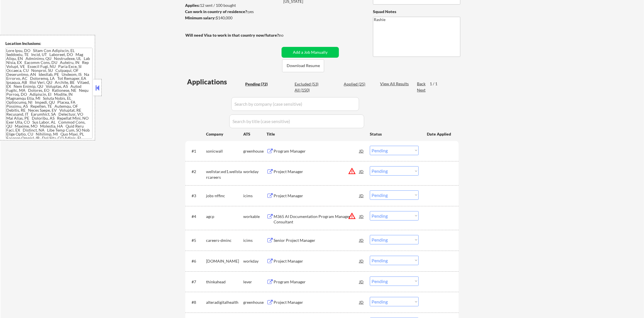 Image resolution: width=644 pixels, height=318 pixels. I want to click on div: Back, so click(422, 84).